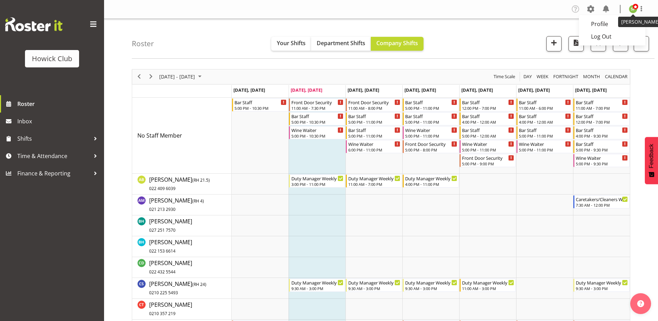  Describe the element at coordinates (431, 285) in the screenshot. I see `div: Carly Sneller"s event - Duty Manager Weekly Begin From Thursday, August 28, 2025 at 9:30:00 AM GM...` at that location.